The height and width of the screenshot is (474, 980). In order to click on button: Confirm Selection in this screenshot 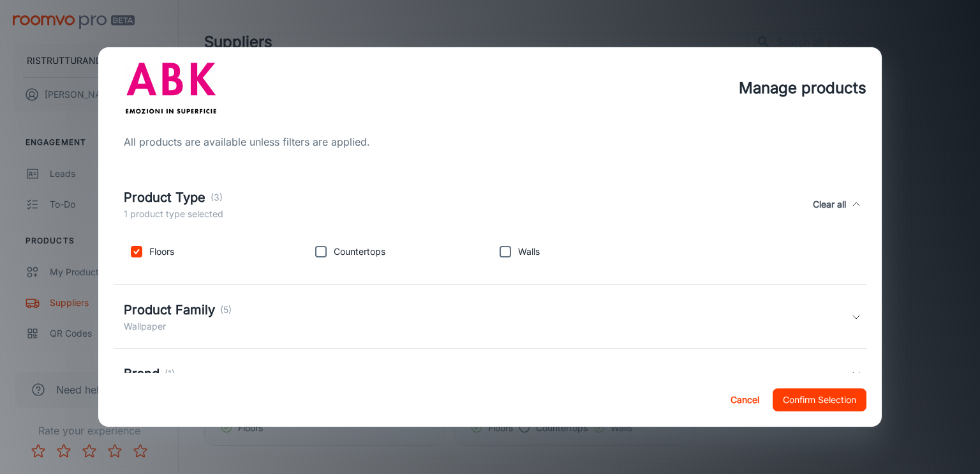, I will do `click(819, 400)`.